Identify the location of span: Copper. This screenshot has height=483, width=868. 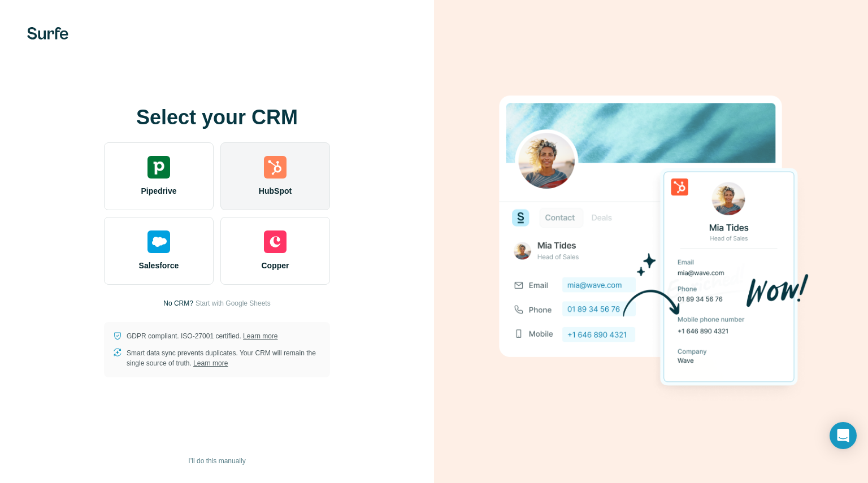
(275, 266).